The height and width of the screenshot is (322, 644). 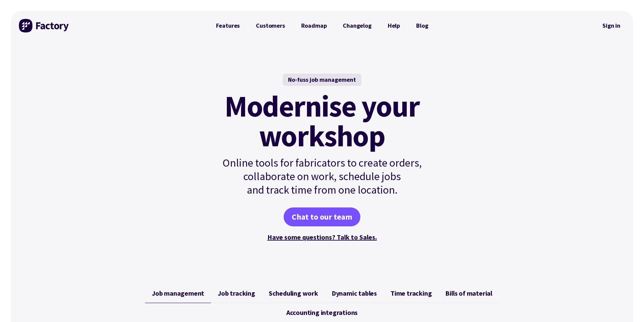 I want to click on span: Scheduling work, so click(x=294, y=293).